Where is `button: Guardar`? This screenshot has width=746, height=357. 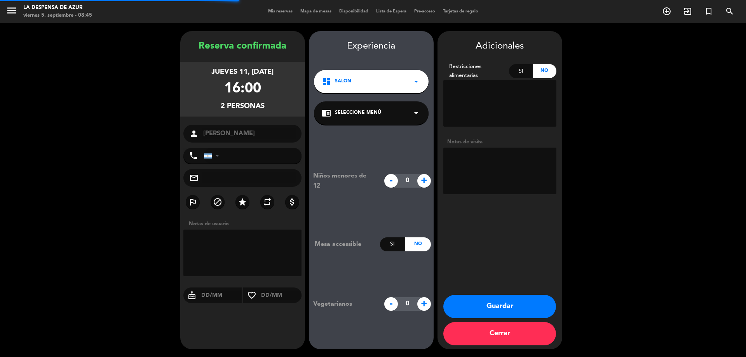 button: Guardar is located at coordinates (500, 307).